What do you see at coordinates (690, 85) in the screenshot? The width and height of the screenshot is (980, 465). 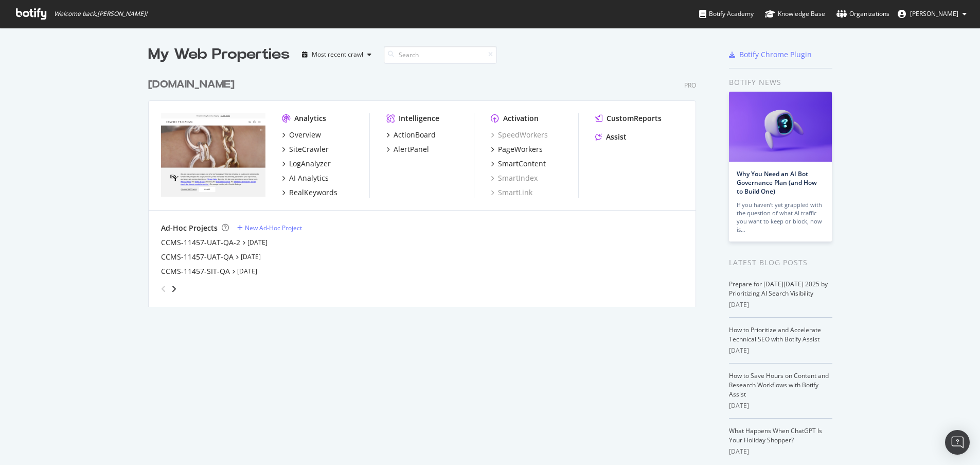 I see `div: Pro` at bounding box center [690, 85].